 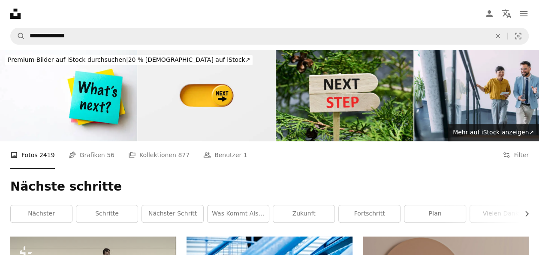 I want to click on button: Unsplash suchen, so click(x=18, y=36).